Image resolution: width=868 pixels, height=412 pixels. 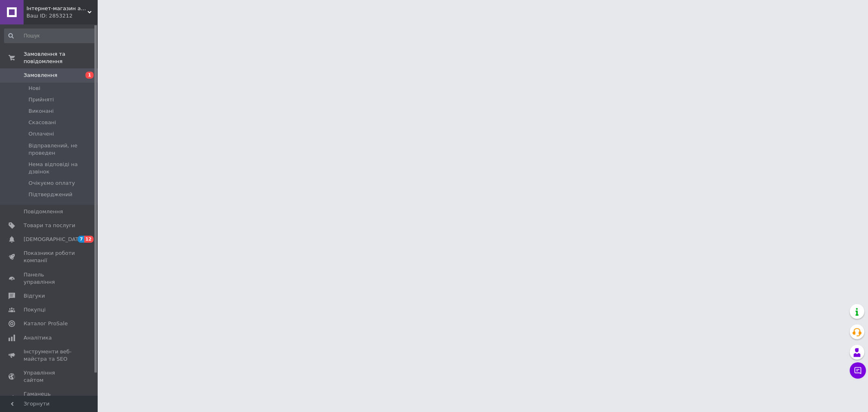 What do you see at coordinates (41, 100) in the screenshot?
I see `span: Прийняті` at bounding box center [41, 100].